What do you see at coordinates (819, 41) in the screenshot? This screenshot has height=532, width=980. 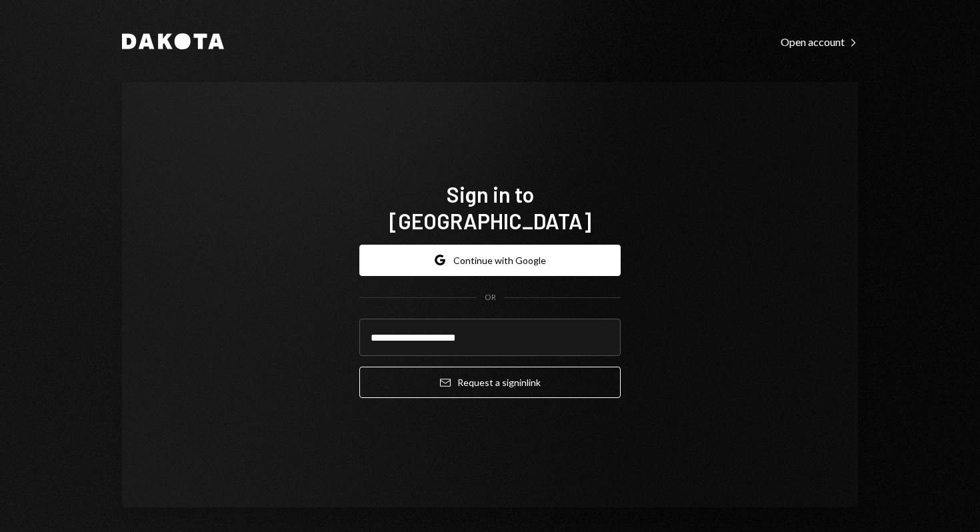 I see `a: Open account` at bounding box center [819, 41].